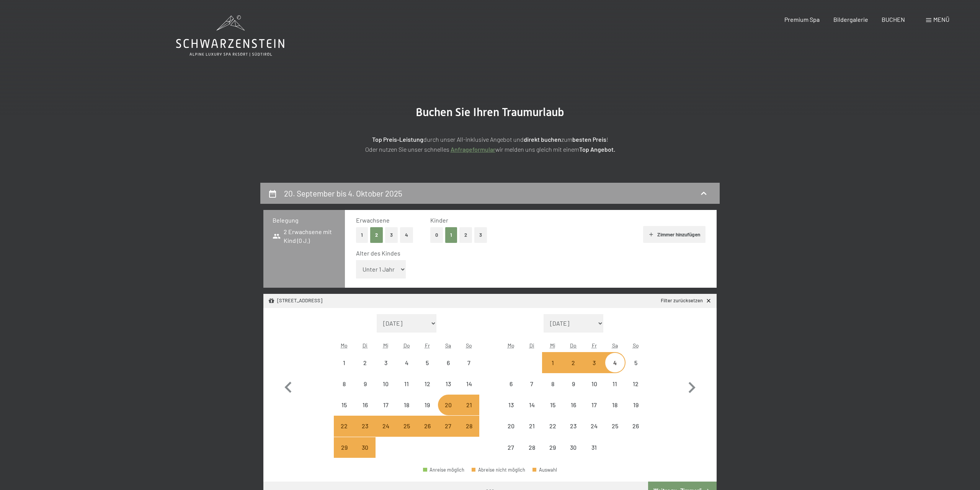 Image resolution: width=980 pixels, height=490 pixels. Describe the element at coordinates (469, 370) in the screenshot. I see `div: 7` at that location.